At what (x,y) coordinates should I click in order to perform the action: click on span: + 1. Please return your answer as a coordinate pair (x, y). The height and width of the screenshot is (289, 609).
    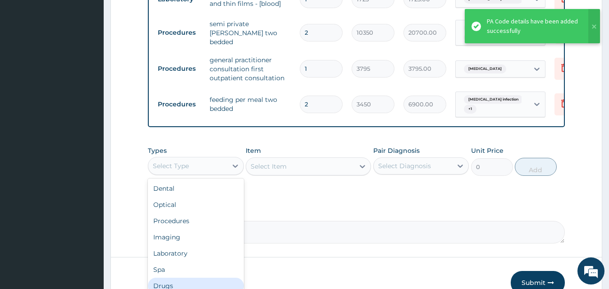
    Looking at the image, I should click on (470, 109).